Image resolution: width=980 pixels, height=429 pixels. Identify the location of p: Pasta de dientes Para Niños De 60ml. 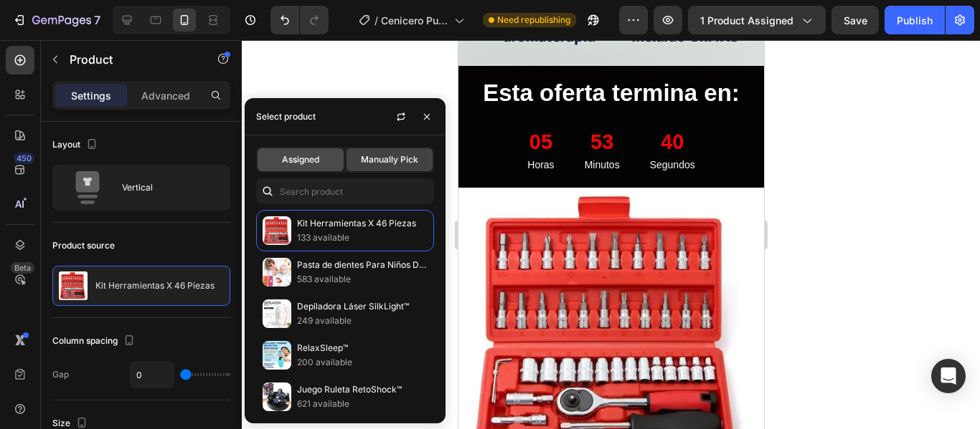
(363, 265).